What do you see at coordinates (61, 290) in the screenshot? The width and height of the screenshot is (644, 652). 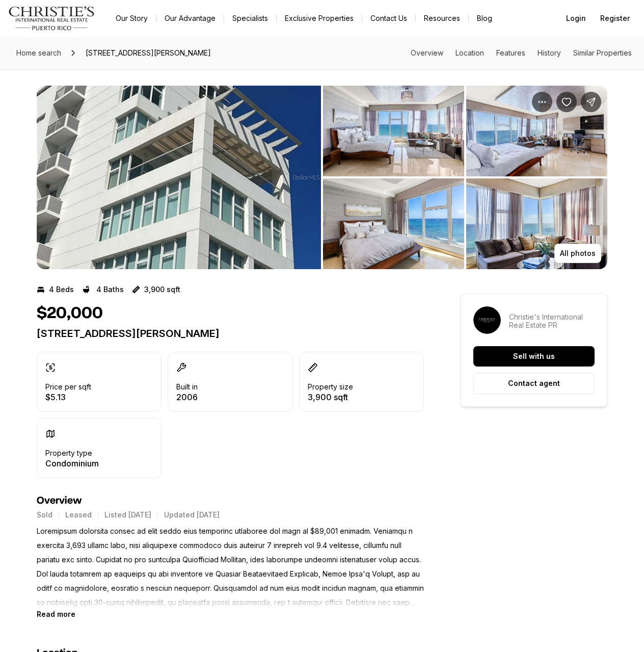 I see `p: 4 Beds` at bounding box center [61, 290].